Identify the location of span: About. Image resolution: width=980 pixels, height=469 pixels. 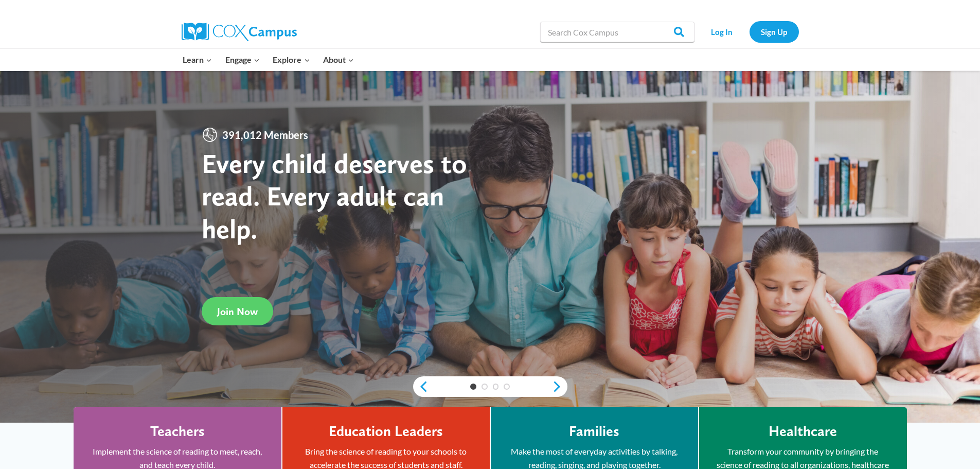
(338, 60).